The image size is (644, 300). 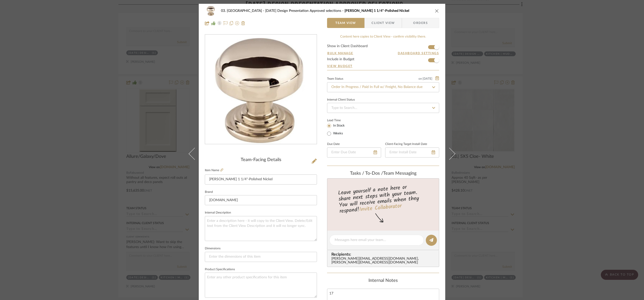 What do you see at coordinates (383, 281) in the screenshot?
I see `div: Internal Notes` at bounding box center [383, 281].